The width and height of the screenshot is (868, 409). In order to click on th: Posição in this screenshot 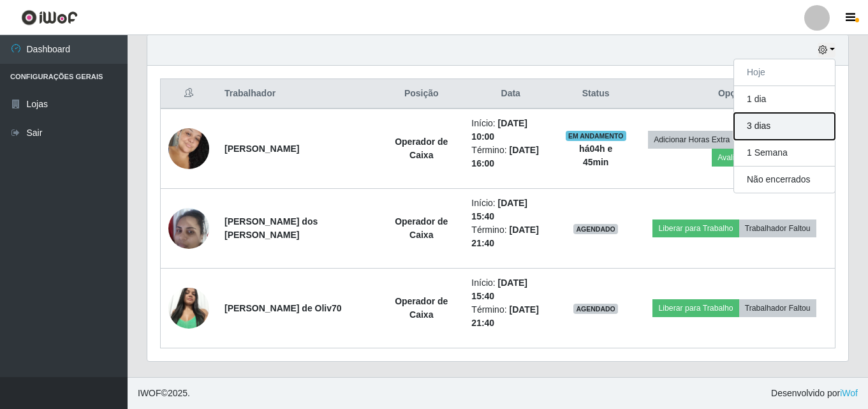, I will do `click(421, 94)`.